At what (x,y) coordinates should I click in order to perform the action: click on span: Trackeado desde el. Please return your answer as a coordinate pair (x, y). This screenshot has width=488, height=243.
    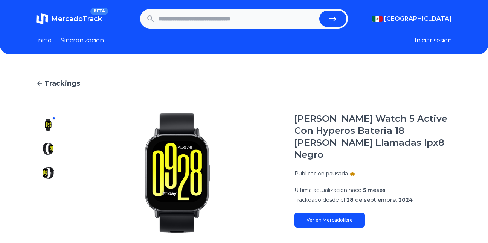
    Looking at the image, I should click on (319, 200).